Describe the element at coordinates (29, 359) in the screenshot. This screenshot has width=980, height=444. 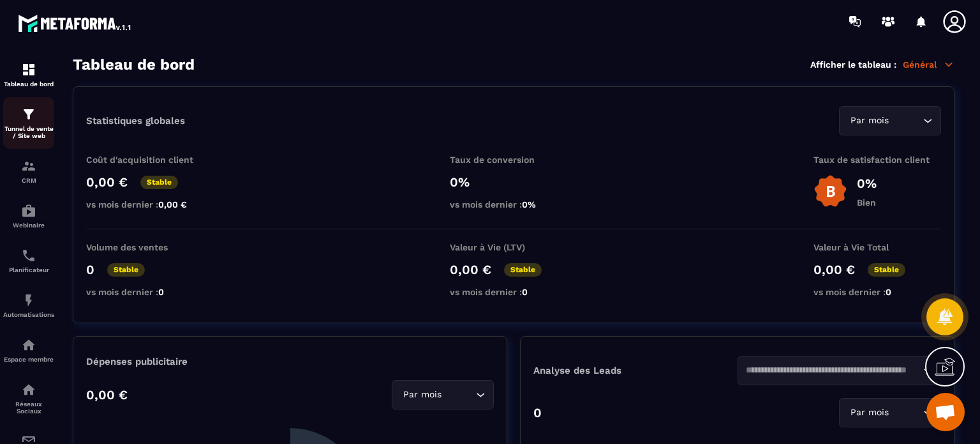
I see `p: Espace membre` at that location.